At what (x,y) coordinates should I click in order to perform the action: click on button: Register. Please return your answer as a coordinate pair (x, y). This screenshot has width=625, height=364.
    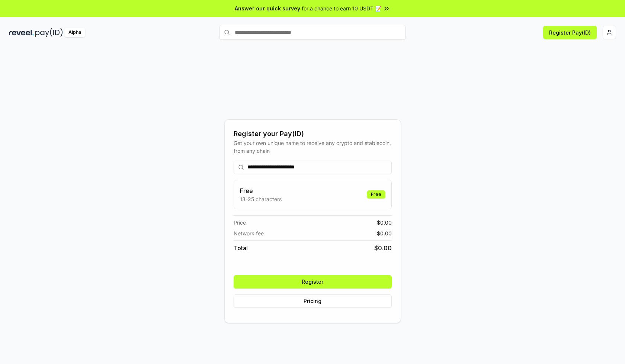
    Looking at the image, I should click on (312, 282).